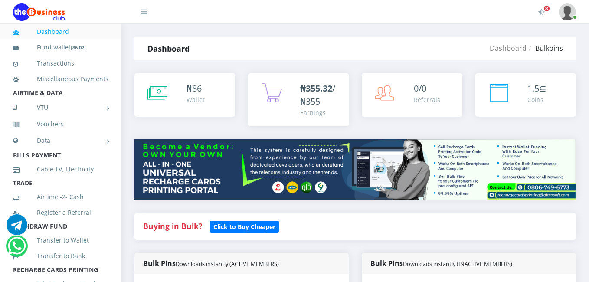  What do you see at coordinates (196, 99) in the screenshot?
I see `div: Wallet` at bounding box center [196, 99].